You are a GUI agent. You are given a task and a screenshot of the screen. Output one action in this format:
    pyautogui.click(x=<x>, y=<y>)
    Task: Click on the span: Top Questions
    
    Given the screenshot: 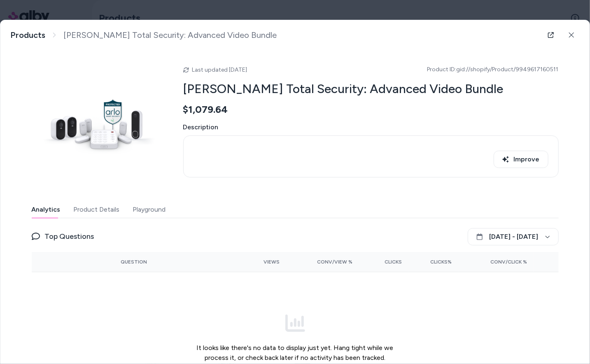 What is the action you would take?
    pyautogui.click(x=70, y=236)
    